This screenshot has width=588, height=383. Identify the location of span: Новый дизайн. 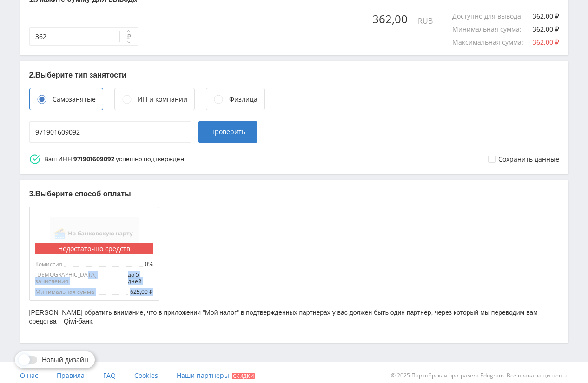
(65, 360).